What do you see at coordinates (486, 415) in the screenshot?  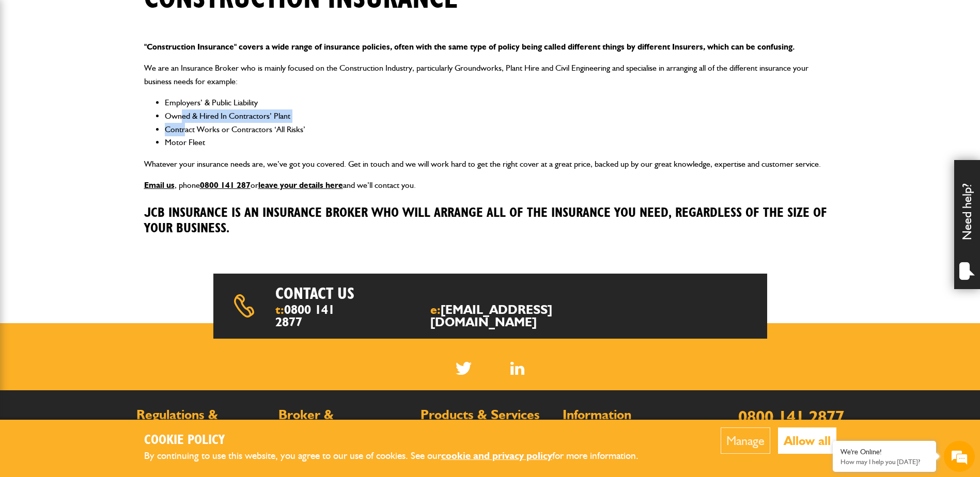 I see `h2: Products & Services` at bounding box center [486, 415].